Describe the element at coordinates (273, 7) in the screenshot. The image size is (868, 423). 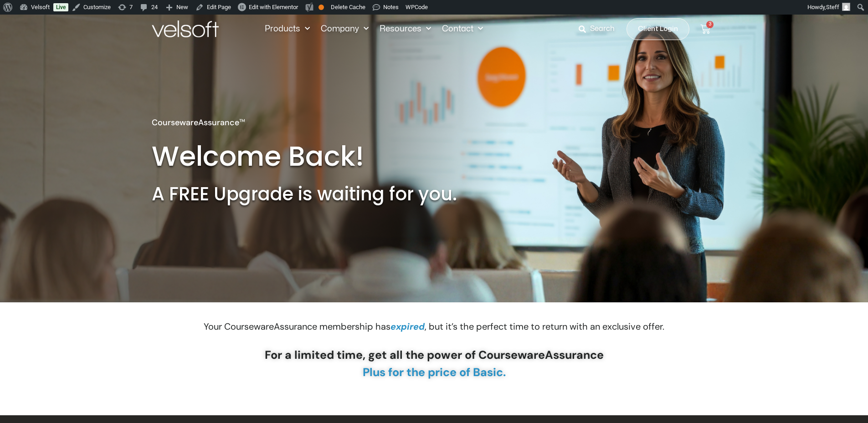
I see `span: Edit with Elementor` at that location.